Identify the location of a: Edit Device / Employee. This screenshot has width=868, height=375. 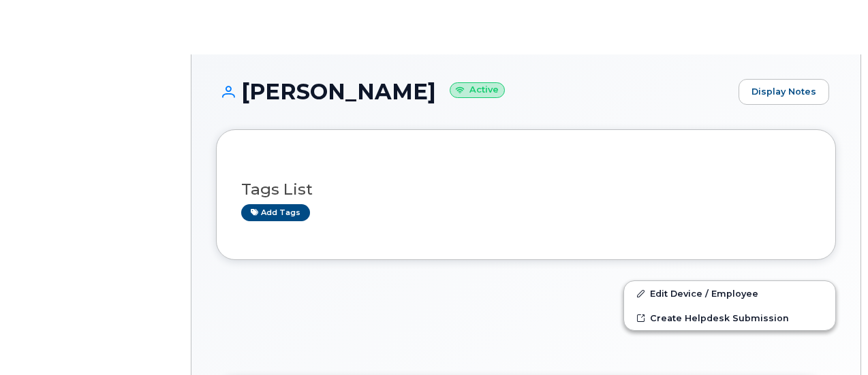
(730, 294).